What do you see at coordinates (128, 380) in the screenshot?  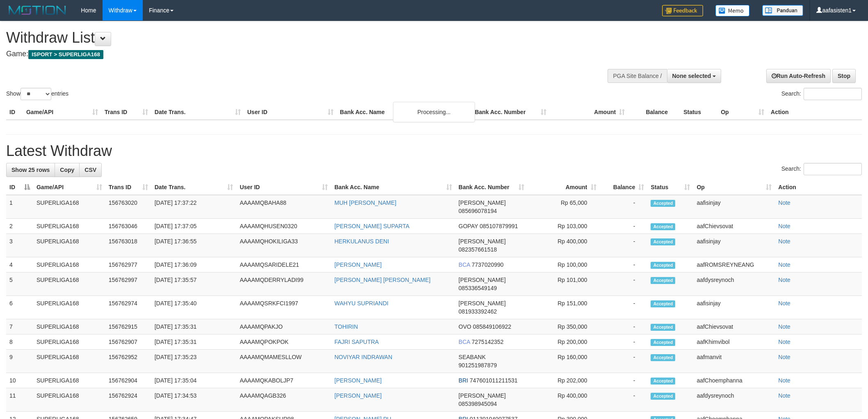 I see `td: 156762904` at bounding box center [128, 380].